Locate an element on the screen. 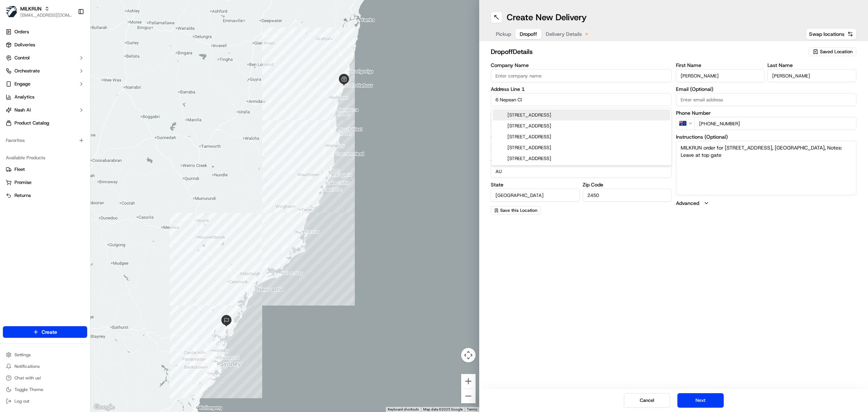  span: Orchestrate is located at coordinates (27, 71).